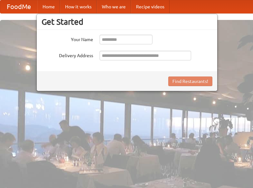  I want to click on a: FoodMe, so click(19, 7).